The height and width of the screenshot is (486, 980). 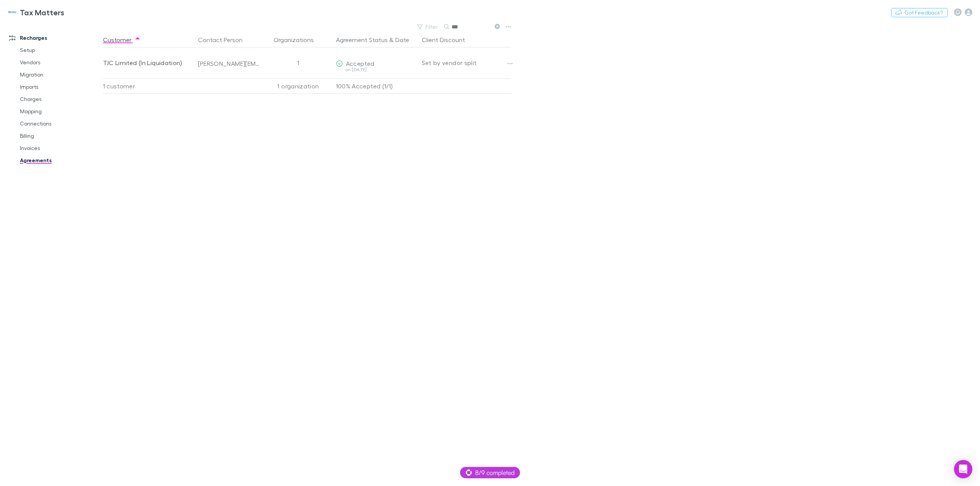 I want to click on a: Billing, so click(x=60, y=136).